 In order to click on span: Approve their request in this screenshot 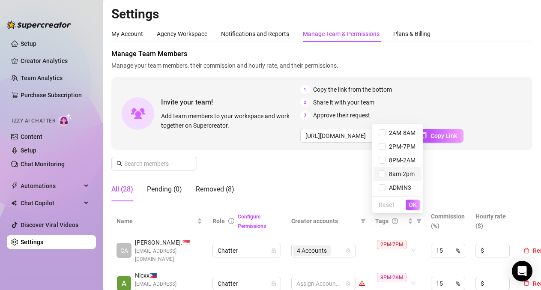, I will do `click(342, 115)`.